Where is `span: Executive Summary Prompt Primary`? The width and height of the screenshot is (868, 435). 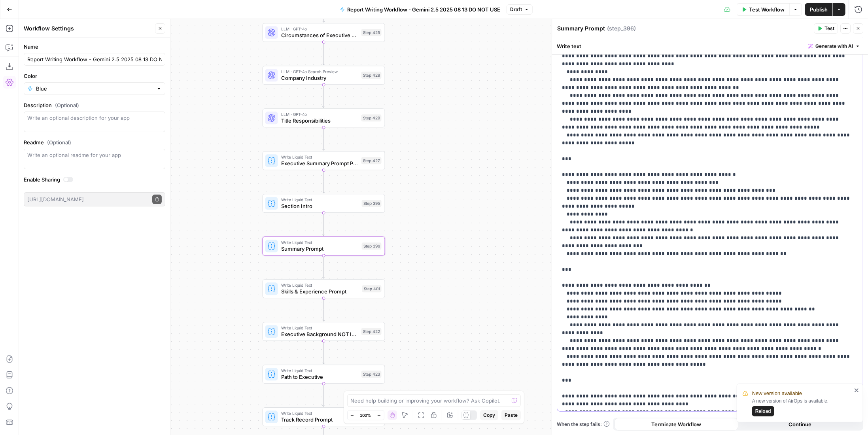 span: Executive Summary Prompt Primary is located at coordinates (319, 163).